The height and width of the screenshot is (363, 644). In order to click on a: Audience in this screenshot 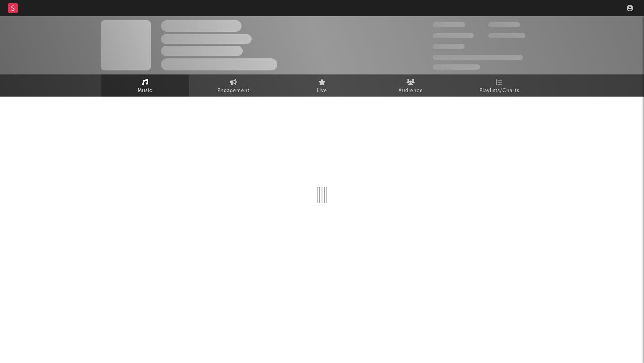, I will do `click(410, 85)`.